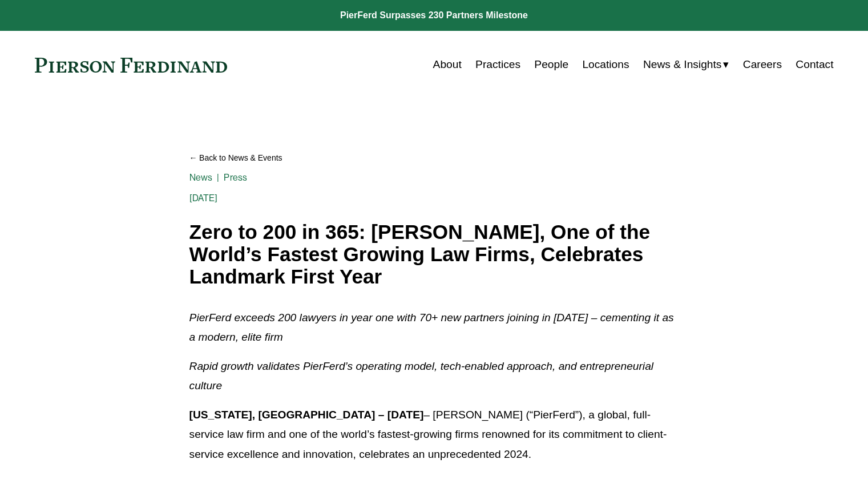  Describe the element at coordinates (235, 177) in the screenshot. I see `a: Press` at that location.